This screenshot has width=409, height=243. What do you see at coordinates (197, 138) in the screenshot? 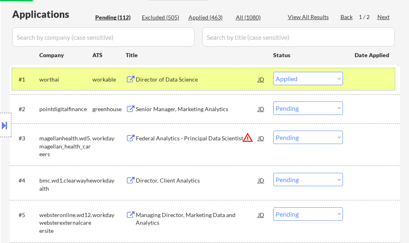
I see `div: Federal Analytics - Principal Data Scientist` at bounding box center [197, 138].